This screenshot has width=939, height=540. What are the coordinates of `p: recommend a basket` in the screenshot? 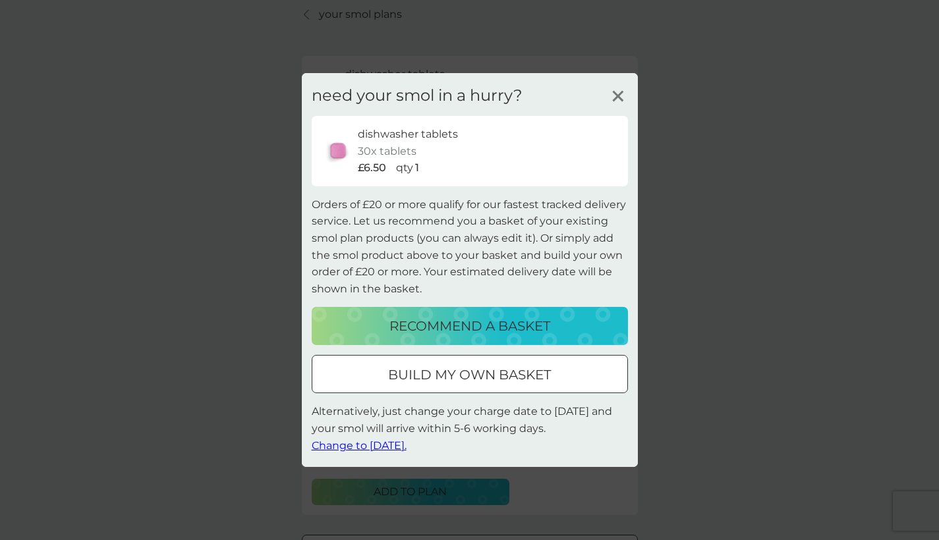 It's located at (470, 326).